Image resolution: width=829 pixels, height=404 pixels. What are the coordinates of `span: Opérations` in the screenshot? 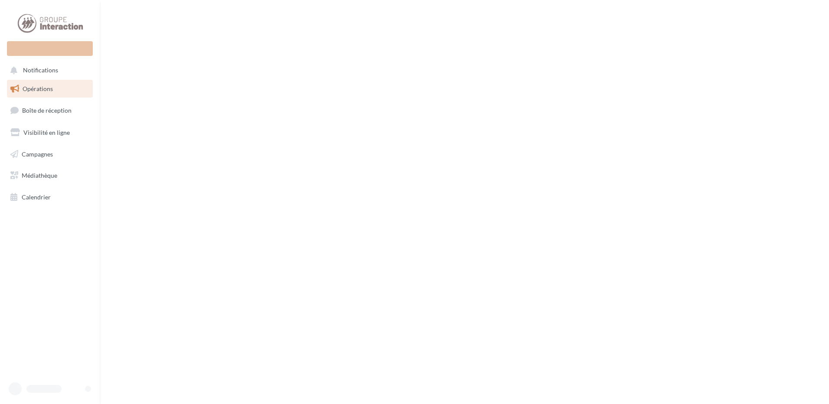 It's located at (38, 88).